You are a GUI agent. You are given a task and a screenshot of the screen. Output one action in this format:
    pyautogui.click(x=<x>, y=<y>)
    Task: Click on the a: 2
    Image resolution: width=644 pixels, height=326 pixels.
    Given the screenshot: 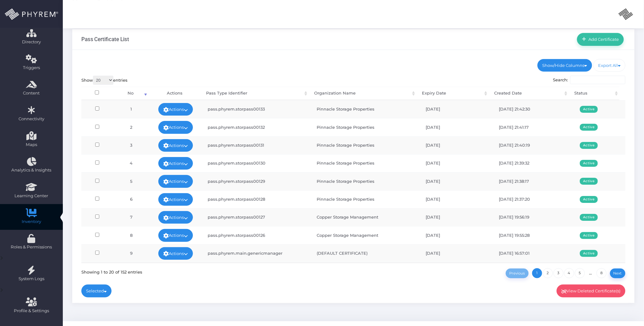 What is the action you would take?
    pyautogui.click(x=548, y=274)
    